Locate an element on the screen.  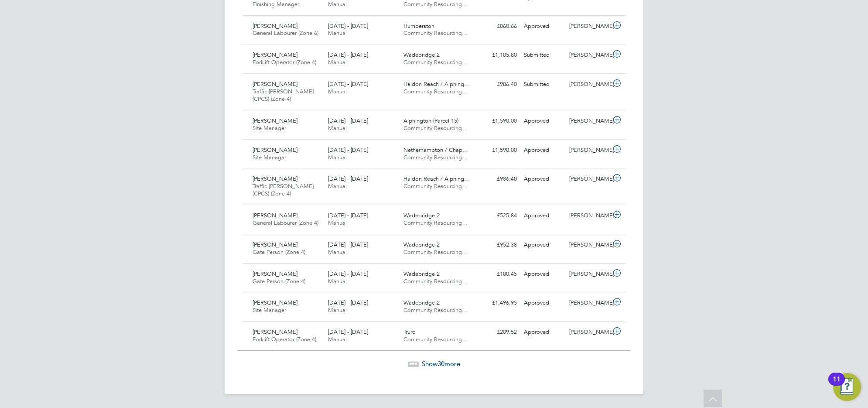
span: Humberston is located at coordinates (419, 26).